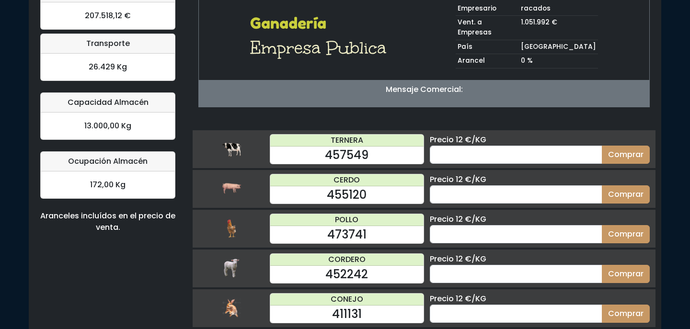  What do you see at coordinates (231, 308) in the screenshot?
I see `img: conejo.png` at bounding box center [231, 308].